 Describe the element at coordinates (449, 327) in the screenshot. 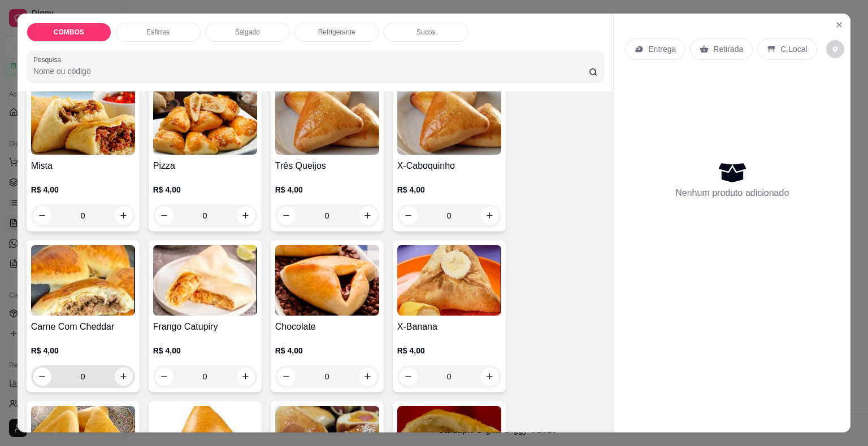

I see `h4: X-Banana` at that location.